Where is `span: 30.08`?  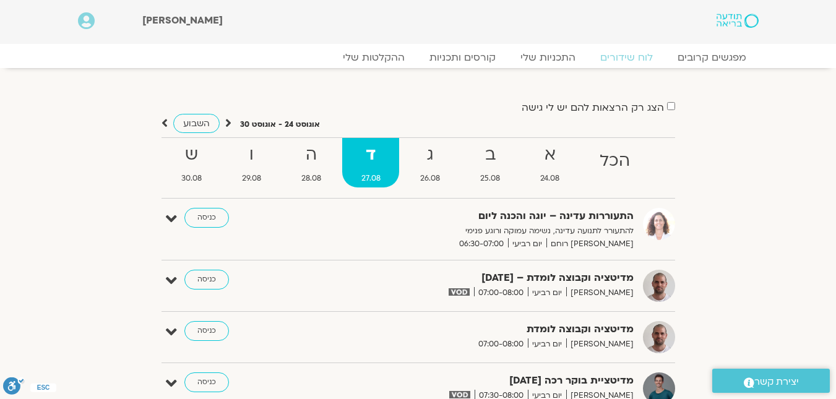 span: 30.08 is located at coordinates (192, 178).